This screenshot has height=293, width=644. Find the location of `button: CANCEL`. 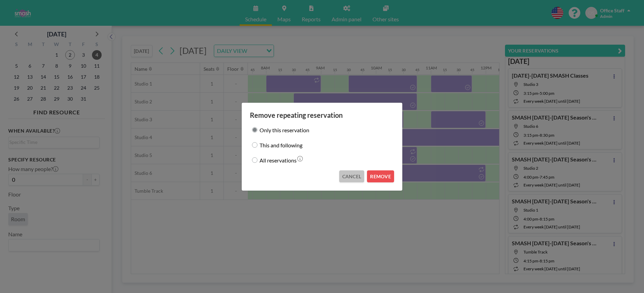

button: CANCEL is located at coordinates (352, 176).